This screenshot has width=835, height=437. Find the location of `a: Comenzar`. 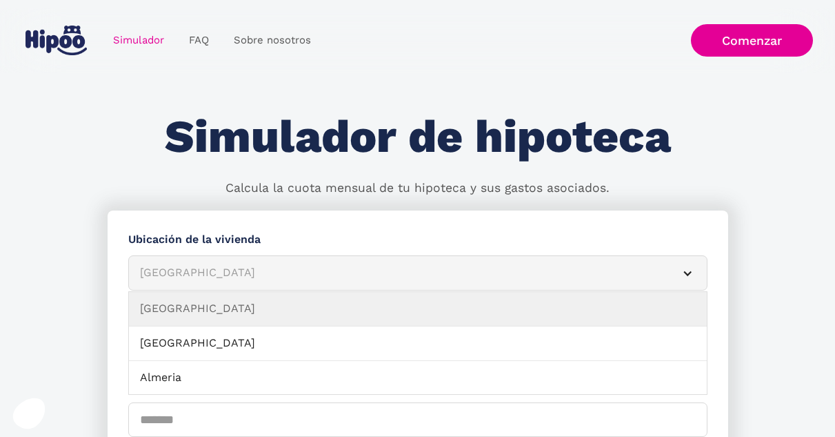

a: Comenzar is located at coordinates (752, 40).